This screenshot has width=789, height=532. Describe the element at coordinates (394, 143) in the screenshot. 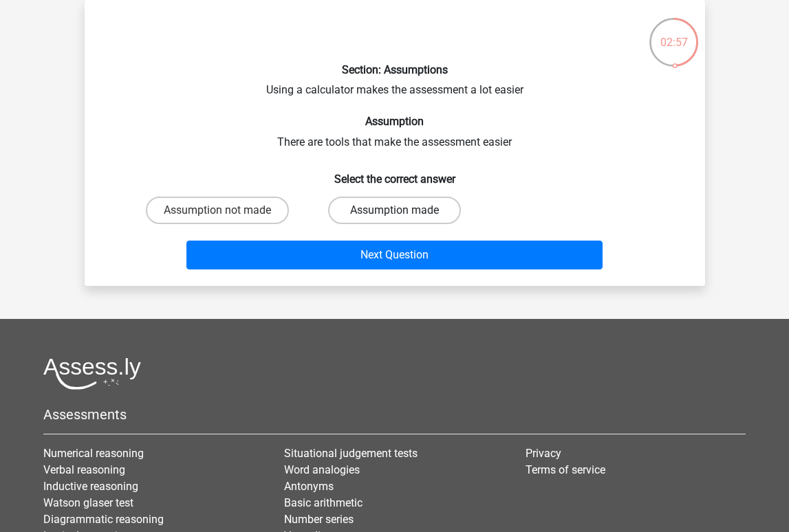

I see `div: Using a calculator makes the assessment a lot easier There are tools that make the assessment easier` at that location.